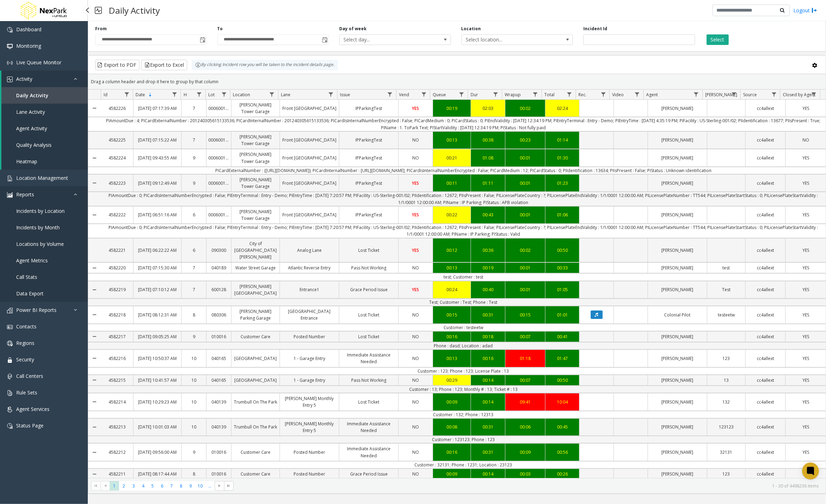  Describe the element at coordinates (488, 183) in the screenshot. I see `a: 01:11` at that location.